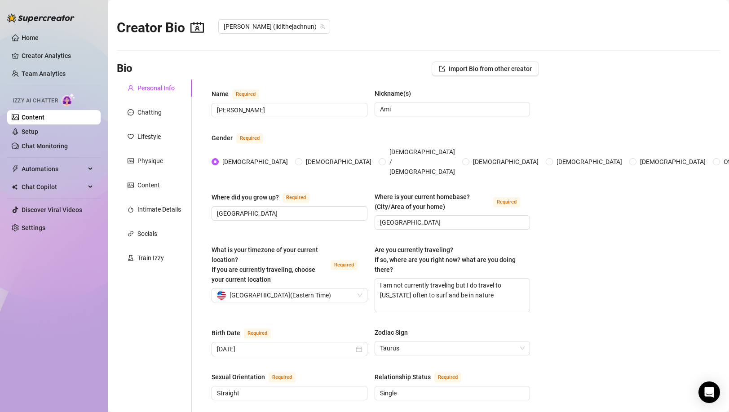 This screenshot has width=729, height=412. What do you see at coordinates (322, 26) in the screenshot?
I see `span: team` at bounding box center [322, 26].